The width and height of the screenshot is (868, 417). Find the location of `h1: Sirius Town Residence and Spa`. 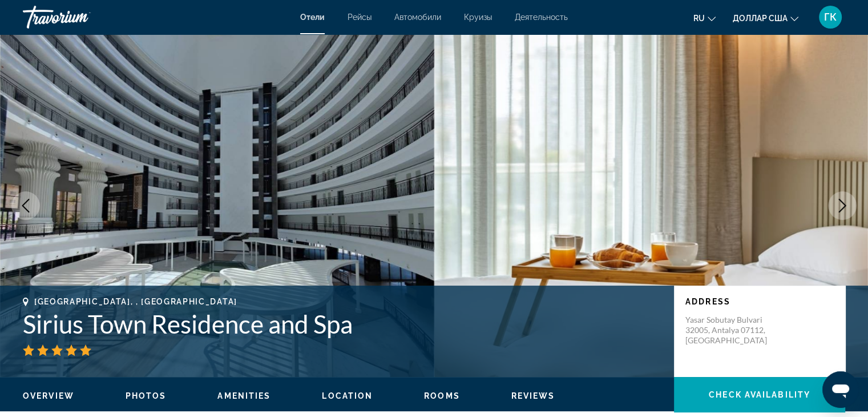

h1: Sirius Town Residence and Spa is located at coordinates (342, 324).